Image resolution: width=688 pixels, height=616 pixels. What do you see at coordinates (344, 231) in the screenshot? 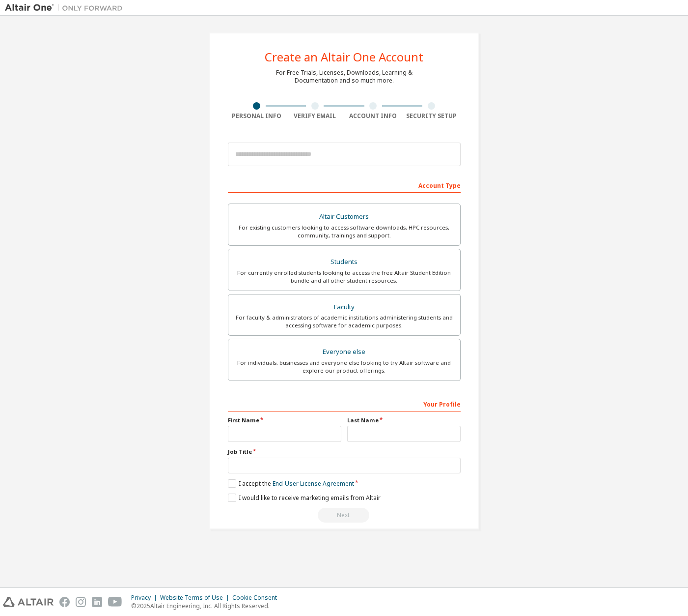
I see `div: For existing customers looking to access software downloads, HPC resources, community, trainings ...` at bounding box center [344, 231].